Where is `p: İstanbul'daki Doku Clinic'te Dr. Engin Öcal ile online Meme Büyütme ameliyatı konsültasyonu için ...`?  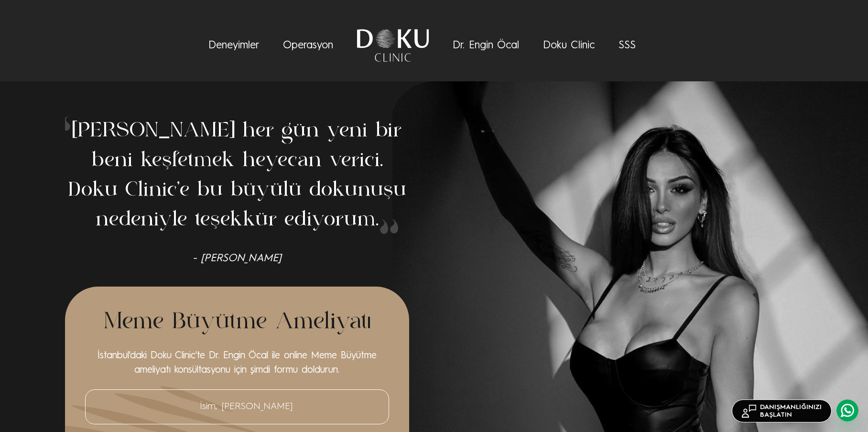 p: İstanbul'daki Doku Clinic'te Dr. Engin Öcal ile online Meme Büyütme ameliyatı konsültasyonu için ... is located at coordinates (237, 363).